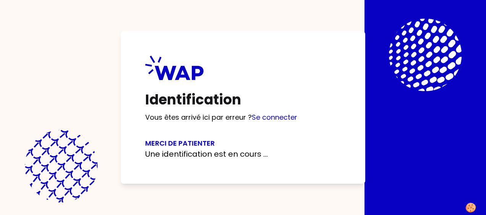 The width and height of the screenshot is (486, 215). I want to click on a: Se connecter, so click(274, 117).